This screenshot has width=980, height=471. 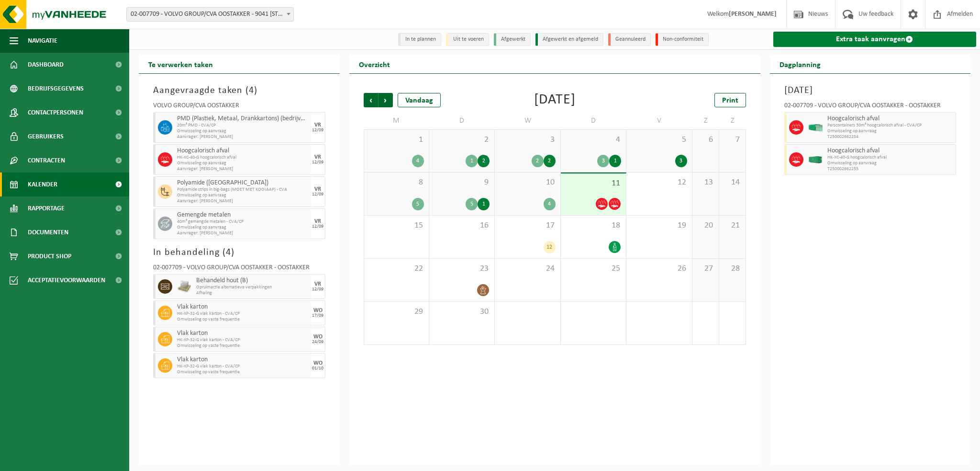 I want to click on span: 26, so click(x=659, y=269).